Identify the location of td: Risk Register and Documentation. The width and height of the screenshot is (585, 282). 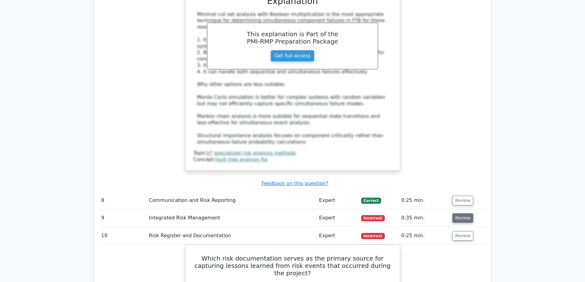
(232, 236).